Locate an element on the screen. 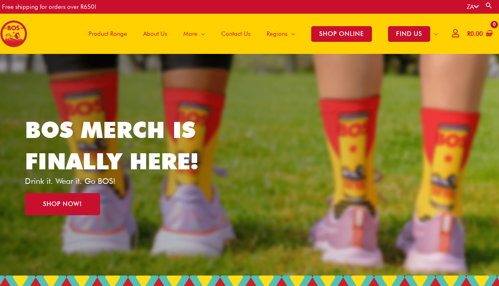  a: SHOP ONLINE is located at coordinates (342, 34).